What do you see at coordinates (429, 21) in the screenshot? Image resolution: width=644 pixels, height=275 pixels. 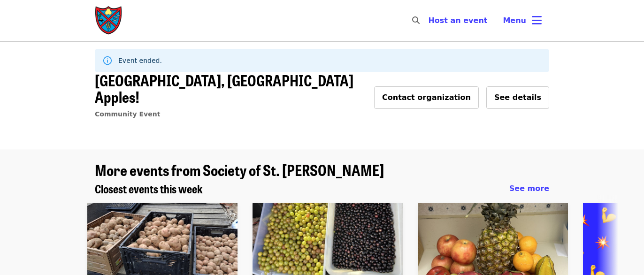 I see `input: Search` at bounding box center [429, 21].